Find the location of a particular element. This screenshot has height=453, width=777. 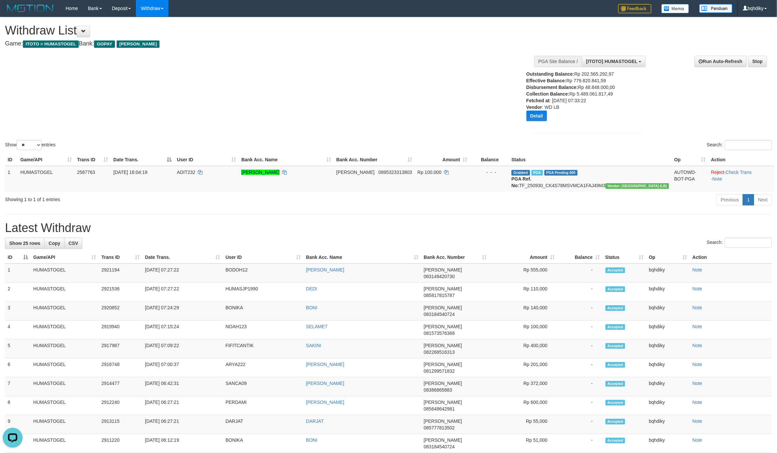

span: Show 25 rows is located at coordinates (25, 243).